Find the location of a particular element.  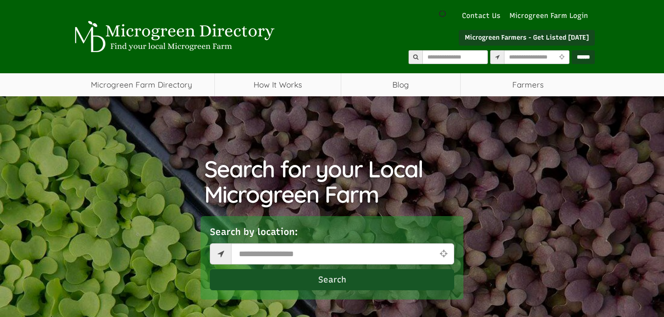

a: Microgreen Farm Login is located at coordinates (551, 16).